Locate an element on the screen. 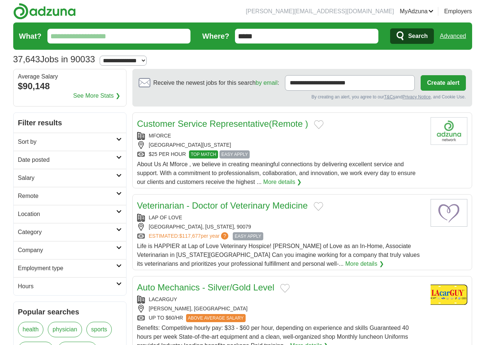 The image size is (485, 345). a: health is located at coordinates (31, 329).